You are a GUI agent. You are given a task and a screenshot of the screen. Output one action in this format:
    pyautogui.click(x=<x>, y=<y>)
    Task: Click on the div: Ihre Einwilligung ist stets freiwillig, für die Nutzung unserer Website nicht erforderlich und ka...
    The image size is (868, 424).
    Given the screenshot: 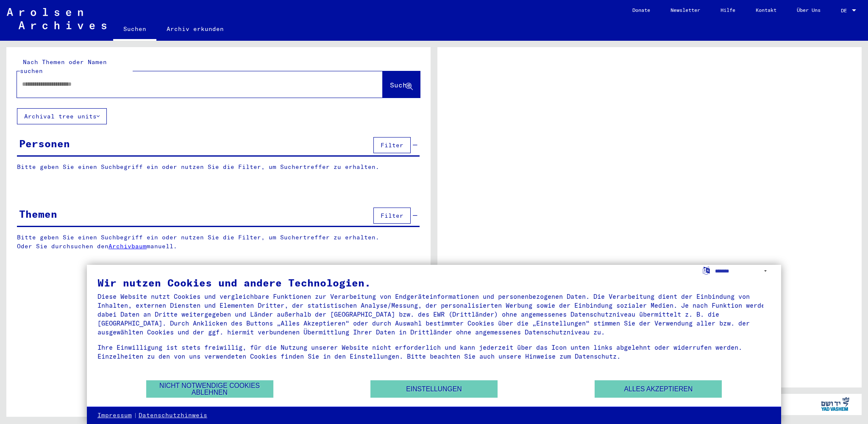 What is the action you would take?
    pyautogui.click(x=434, y=352)
    